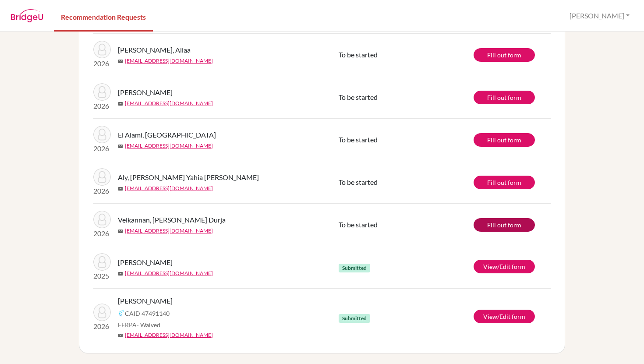  Describe the element at coordinates (102, 220) in the screenshot. I see `img: Velkannan, Sarvesh Durja` at that location.